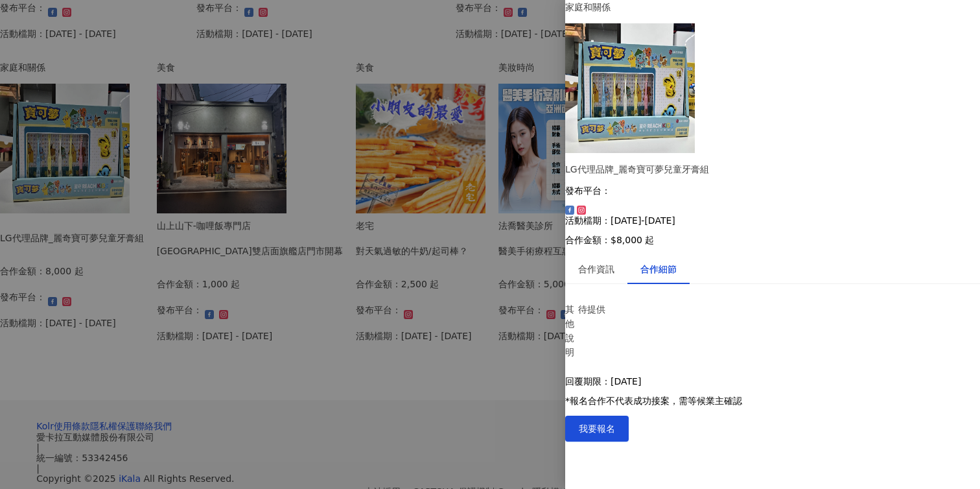 Image resolution: width=980 pixels, height=489 pixels. Describe the element at coordinates (772, 169) in the screenshot. I see `div: LG代理品牌_麗奇寶可夢兒童牙膏組` at that location.